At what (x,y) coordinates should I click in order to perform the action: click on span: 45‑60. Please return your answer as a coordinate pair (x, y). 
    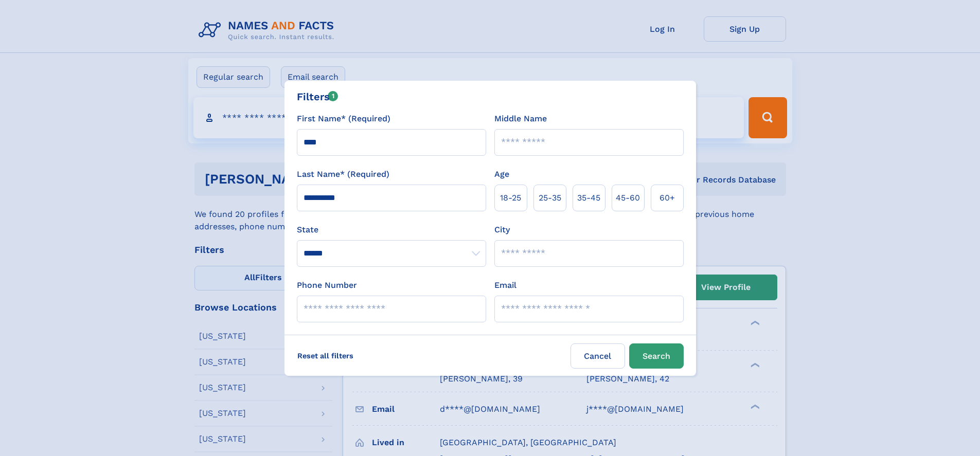
    Looking at the image, I should click on (627, 198).